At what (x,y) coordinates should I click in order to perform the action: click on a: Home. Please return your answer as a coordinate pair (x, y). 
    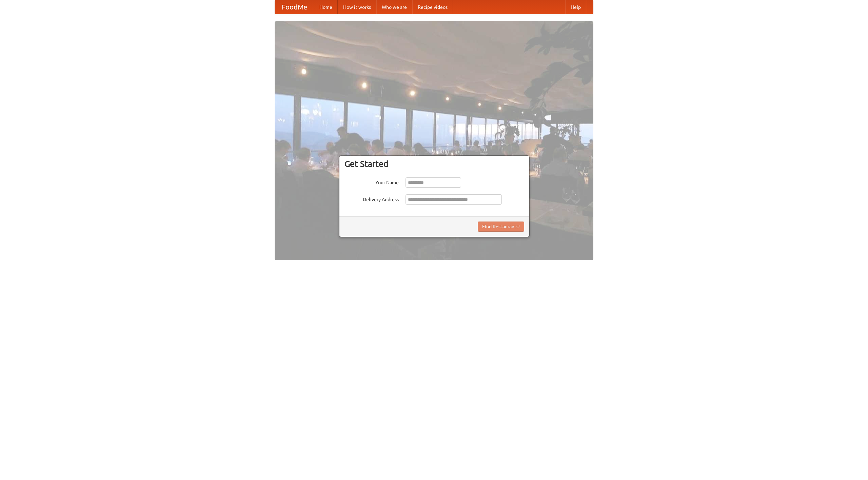
    Looking at the image, I should click on (326, 7).